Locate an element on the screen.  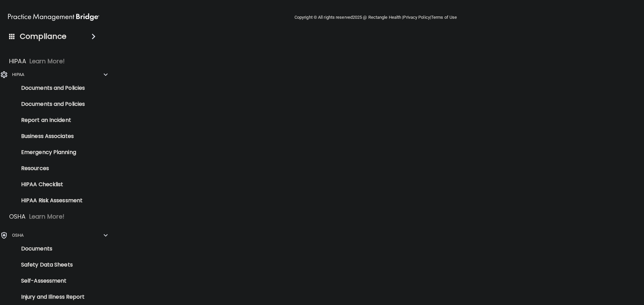
a: Terms of Use is located at coordinates (443, 17).